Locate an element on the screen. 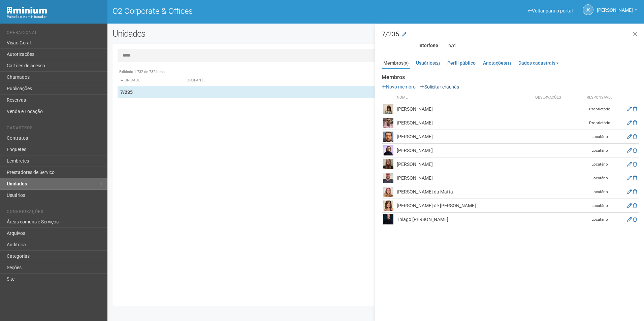 The height and width of the screenshot is (321, 644). a: Usuários(2) is located at coordinates (428, 63).